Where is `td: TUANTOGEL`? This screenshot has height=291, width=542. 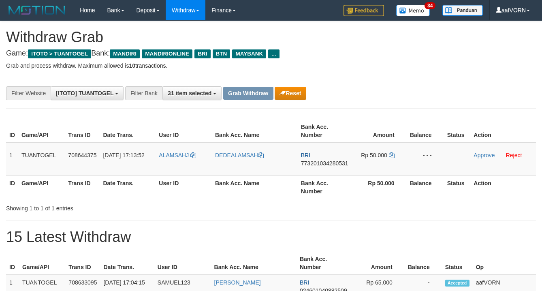
td: TUANTOGEL is located at coordinates (41, 159).